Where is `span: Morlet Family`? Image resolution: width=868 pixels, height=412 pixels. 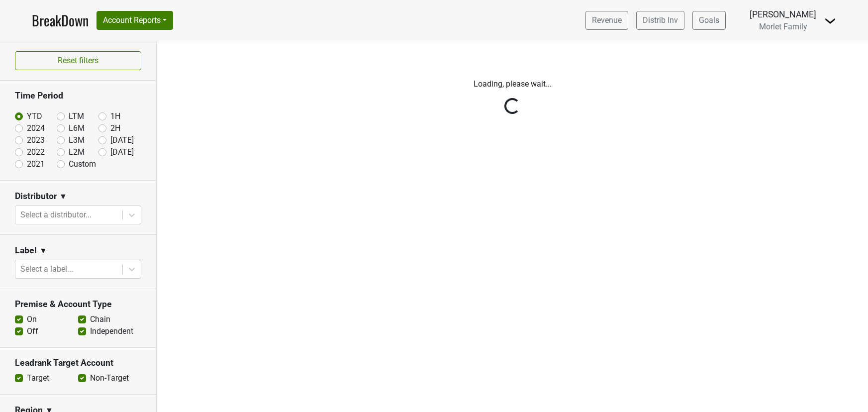
span: Morlet Family is located at coordinates (783, 27).